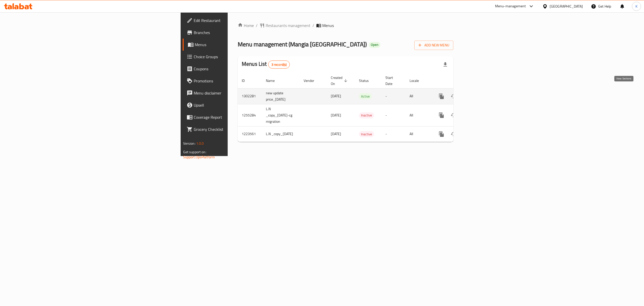  Describe the element at coordinates (239, 57) in the screenshot. I see `span: Choice Groups` at that location.